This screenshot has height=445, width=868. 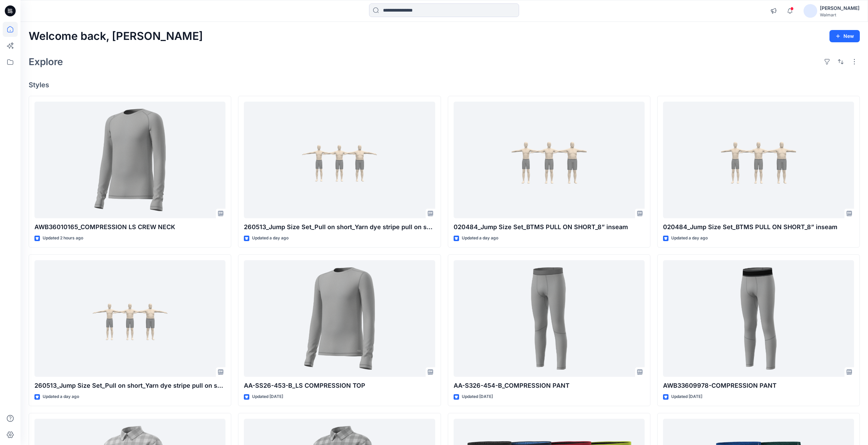 What do you see at coordinates (811, 11) in the screenshot?
I see `img: avatar` at bounding box center [811, 11].